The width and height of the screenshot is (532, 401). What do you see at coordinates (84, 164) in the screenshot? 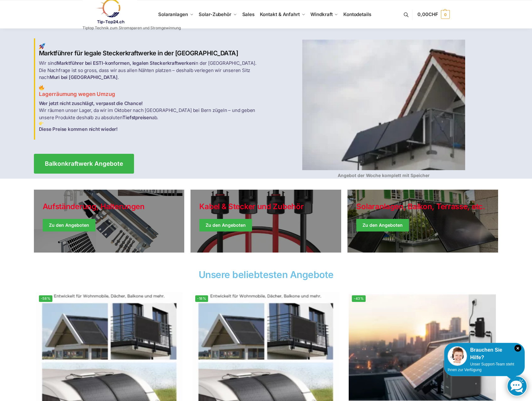
I see `span: Balkonkraftwerk Angebote` at bounding box center [84, 164].